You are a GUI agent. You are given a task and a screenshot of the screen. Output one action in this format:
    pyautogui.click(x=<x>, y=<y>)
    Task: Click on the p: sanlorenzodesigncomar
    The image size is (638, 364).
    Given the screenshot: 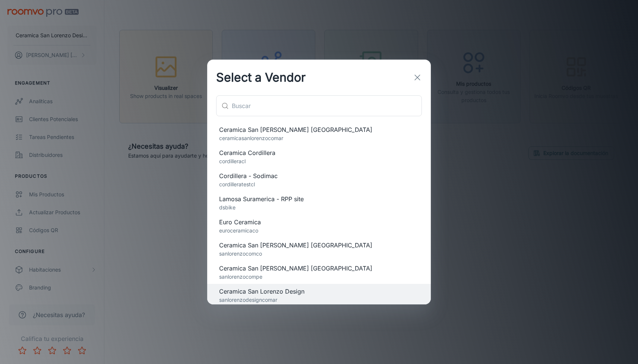 What is the action you would take?
    pyautogui.click(x=319, y=300)
    